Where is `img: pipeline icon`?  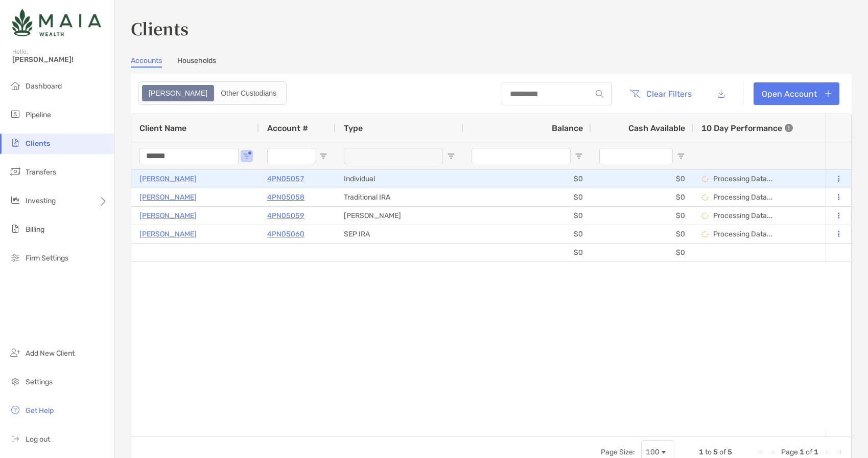
img: pipeline icon is located at coordinates (16, 114).